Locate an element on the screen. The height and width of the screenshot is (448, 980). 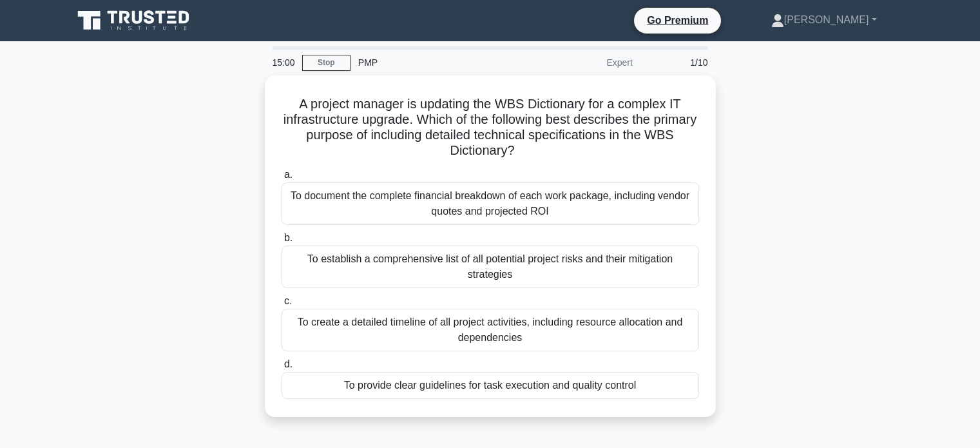
div: 15:00 is located at coordinates (283, 62).